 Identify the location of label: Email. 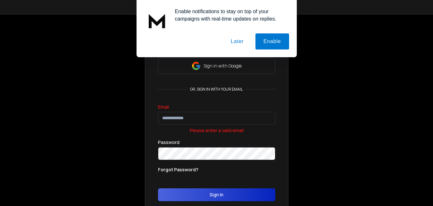
(164, 107).